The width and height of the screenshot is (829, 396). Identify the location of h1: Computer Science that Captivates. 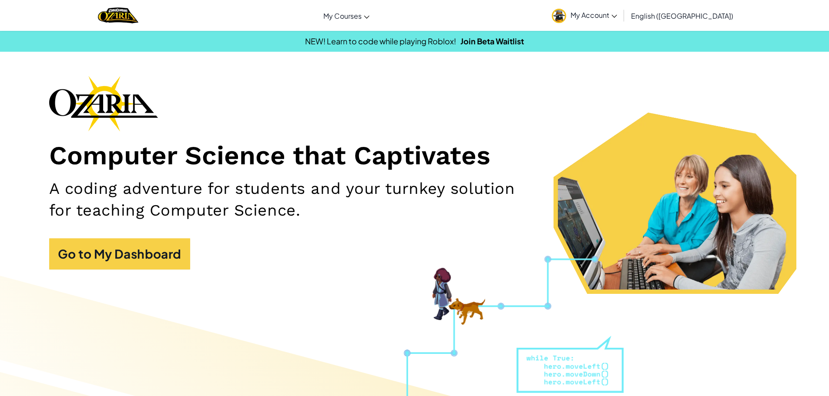
(414, 156).